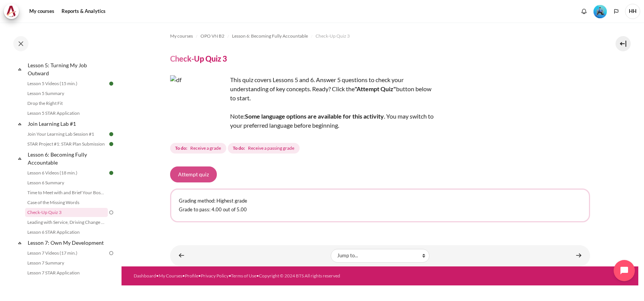  Describe the element at coordinates (600, 11) in the screenshot. I see `a: Level #3` at that location.